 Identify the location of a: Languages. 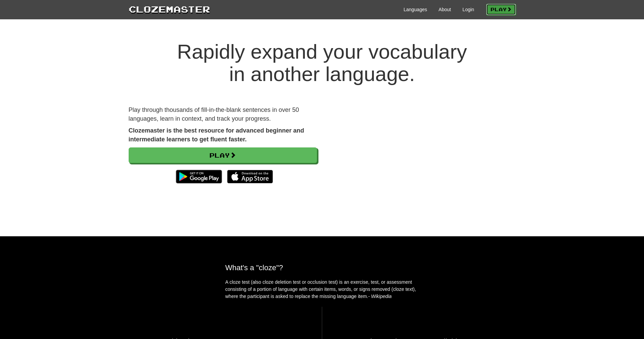
(415, 10).